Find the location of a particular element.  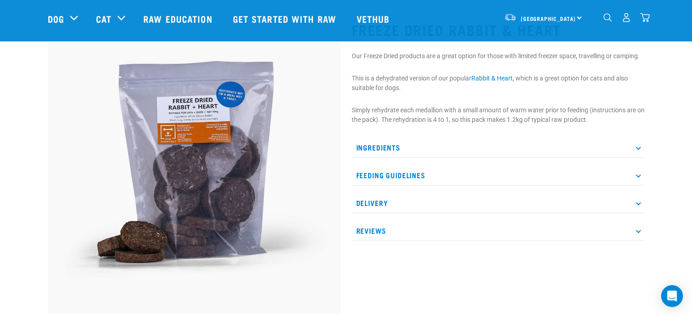

img: home-icon-1@2x.png is located at coordinates (607, 17).